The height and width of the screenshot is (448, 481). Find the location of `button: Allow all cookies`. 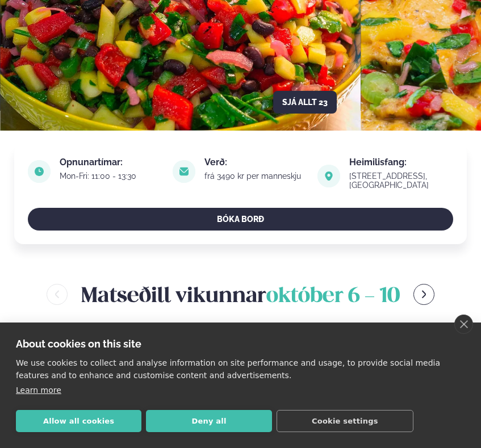

button: Allow all cookies is located at coordinates (79, 421).